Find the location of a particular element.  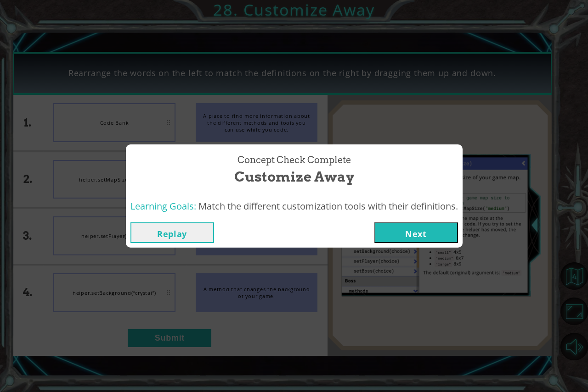

button: Replay is located at coordinates (172, 232).